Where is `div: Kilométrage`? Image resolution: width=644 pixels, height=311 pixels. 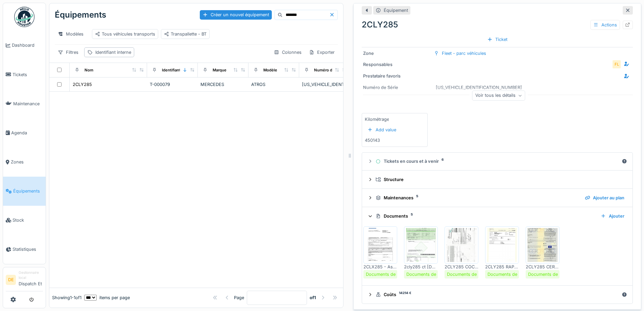 div: Kilométrage is located at coordinates (377, 119).